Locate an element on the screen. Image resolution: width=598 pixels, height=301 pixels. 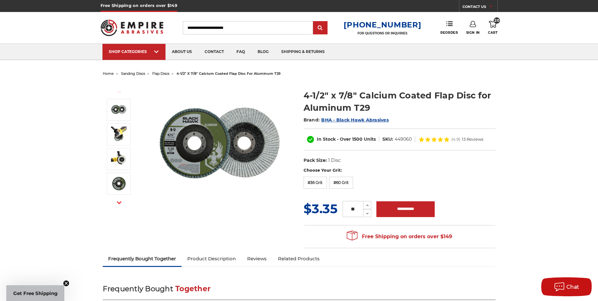
span: 20 is located at coordinates (497, 20).